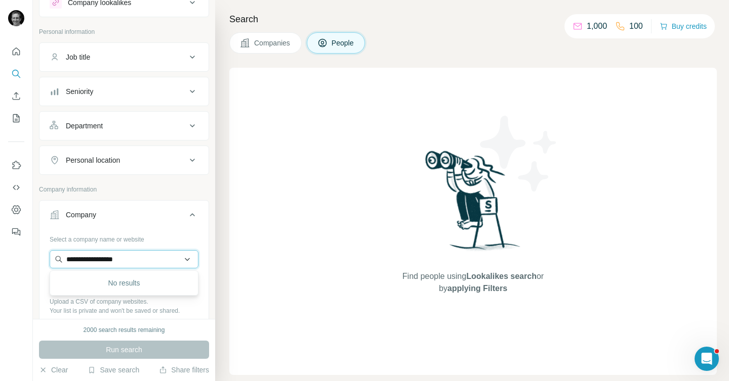 The image size is (729, 381). Describe the element at coordinates (124, 57) in the screenshot. I see `button: Job title` at that location.